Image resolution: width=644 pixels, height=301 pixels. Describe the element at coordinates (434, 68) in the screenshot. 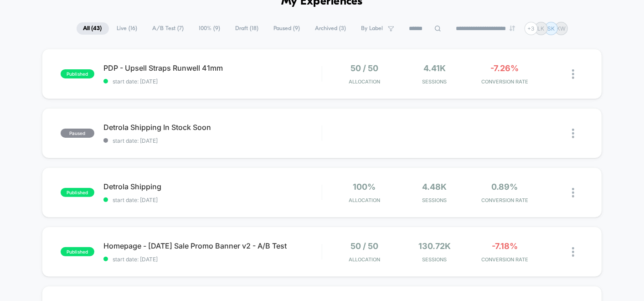

I see `span: 4.41k` at that location.